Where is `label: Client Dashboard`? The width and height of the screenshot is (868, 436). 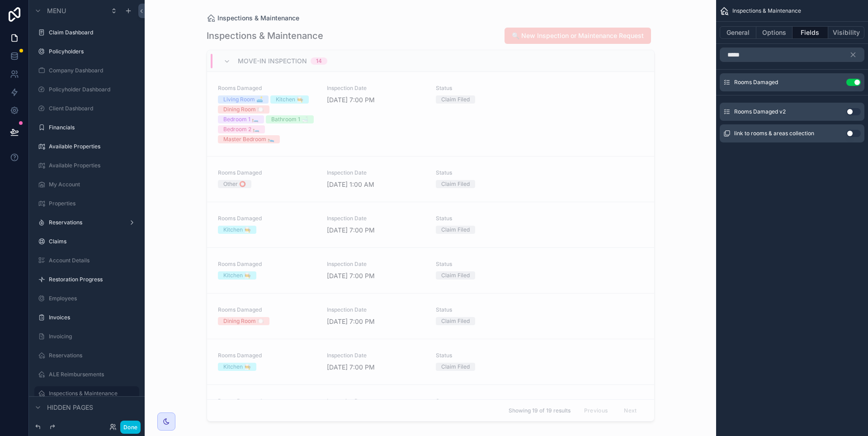 label: Client Dashboard is located at coordinates (92, 108).